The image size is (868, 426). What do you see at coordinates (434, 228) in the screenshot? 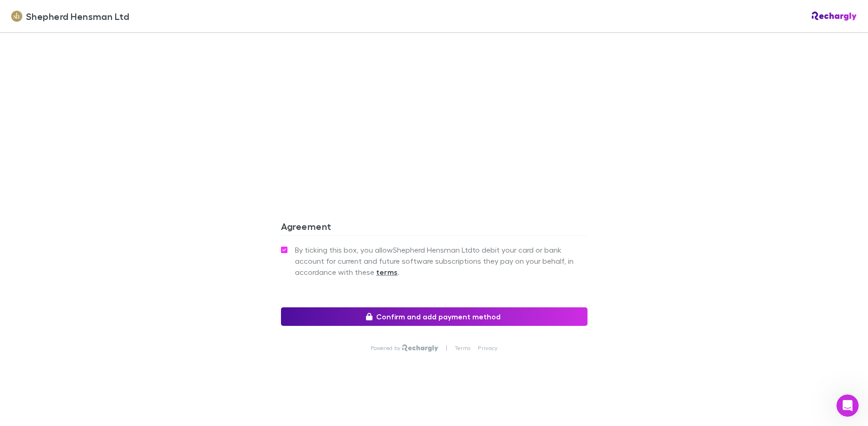
I see `h3: Agreement` at bounding box center [434, 228].